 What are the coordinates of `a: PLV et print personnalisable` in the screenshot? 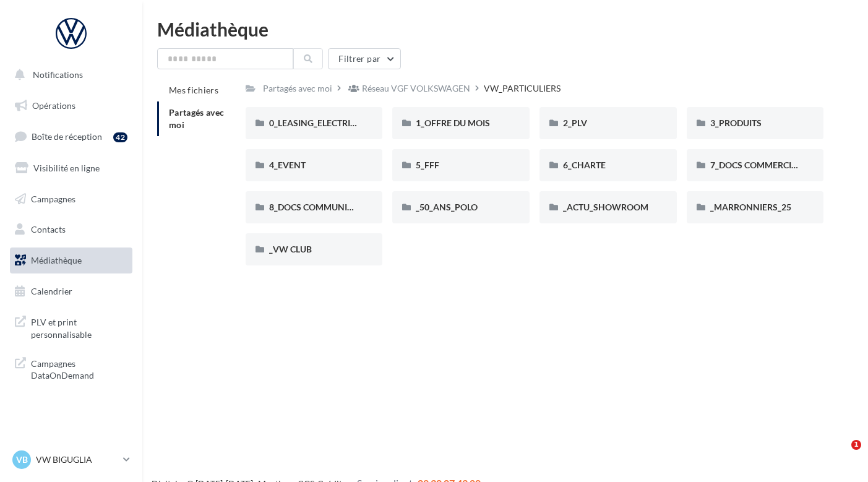 It's located at (71, 327).